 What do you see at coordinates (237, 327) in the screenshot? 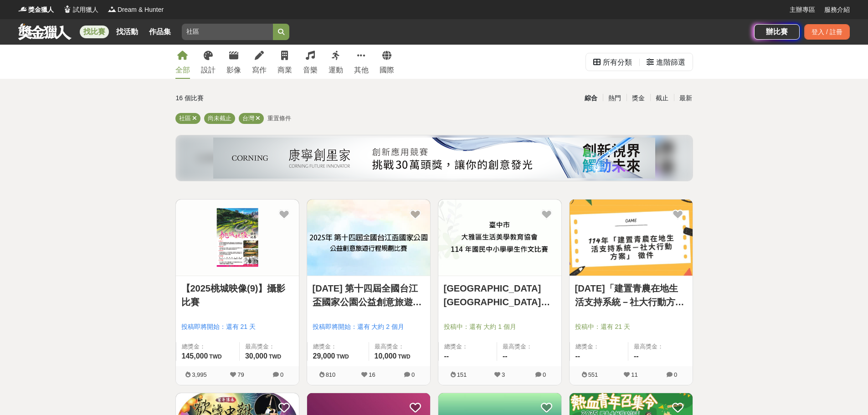
I see `span: 投稿即將開始：還有 21 天` at bounding box center [237, 327].